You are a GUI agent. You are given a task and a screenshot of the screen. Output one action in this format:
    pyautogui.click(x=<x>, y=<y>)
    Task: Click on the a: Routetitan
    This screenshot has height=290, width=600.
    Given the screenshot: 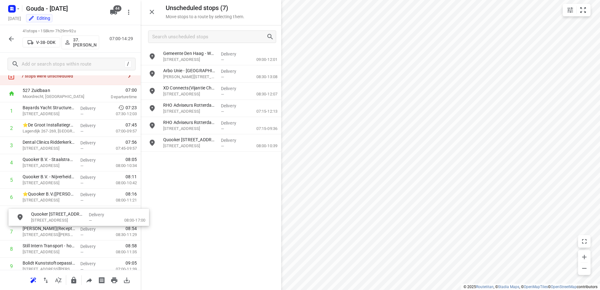 What is the action you would take?
    pyautogui.click(x=485, y=287)
    